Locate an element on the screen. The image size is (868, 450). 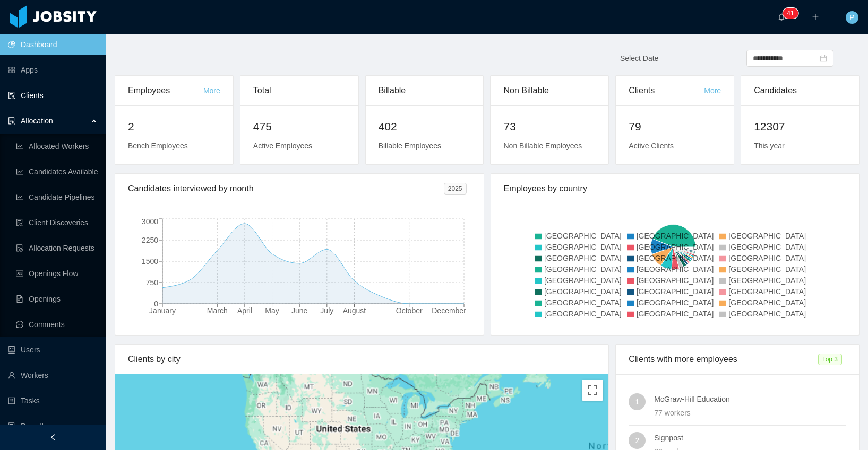
h2: 2 is located at coordinates (174, 127).